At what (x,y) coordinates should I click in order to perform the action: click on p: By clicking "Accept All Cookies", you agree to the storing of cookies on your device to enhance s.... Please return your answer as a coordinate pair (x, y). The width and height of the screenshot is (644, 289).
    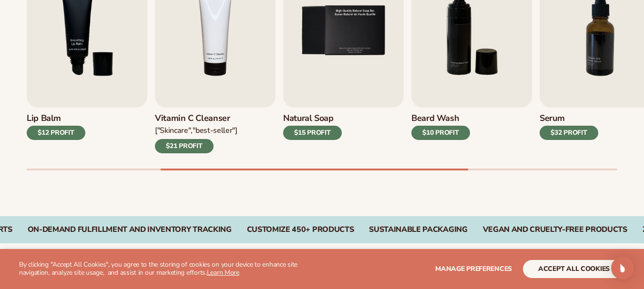
    Looking at the image, I should click on (169, 269).